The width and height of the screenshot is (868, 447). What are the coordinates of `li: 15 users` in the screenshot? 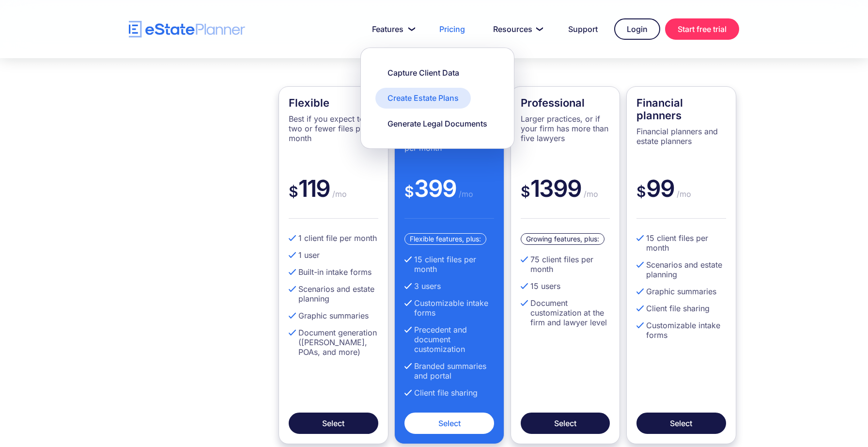 It's located at (565, 286).